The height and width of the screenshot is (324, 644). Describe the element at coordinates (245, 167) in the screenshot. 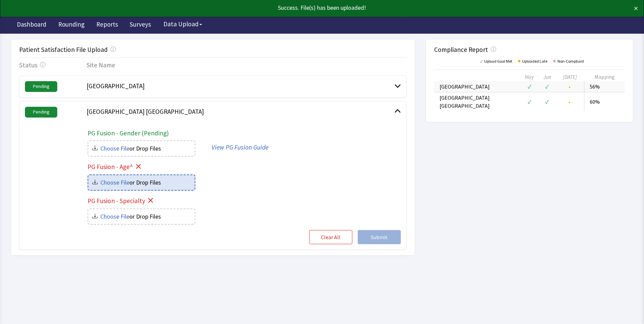

I see `h4: PG Fusion - Age^` at that location.